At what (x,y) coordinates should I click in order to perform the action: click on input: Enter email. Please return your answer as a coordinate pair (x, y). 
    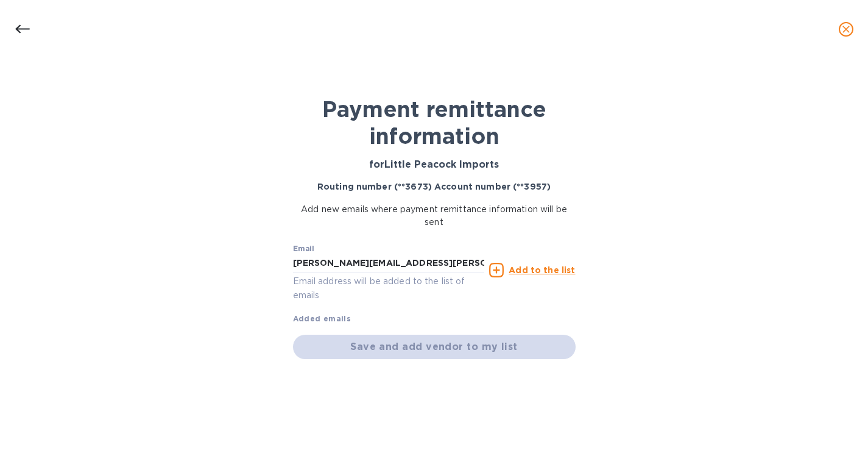
    Looking at the image, I should click on (388, 263).